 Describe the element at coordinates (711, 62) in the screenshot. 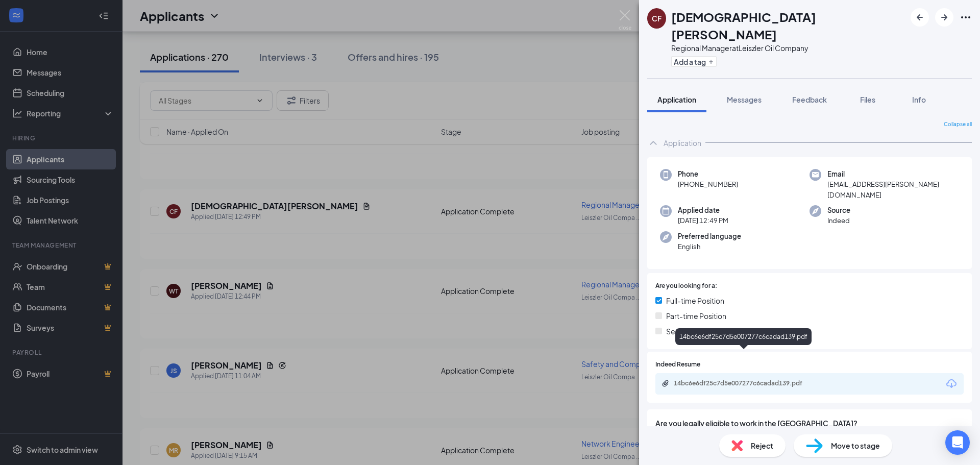

I see `svg: Plus` at that location.